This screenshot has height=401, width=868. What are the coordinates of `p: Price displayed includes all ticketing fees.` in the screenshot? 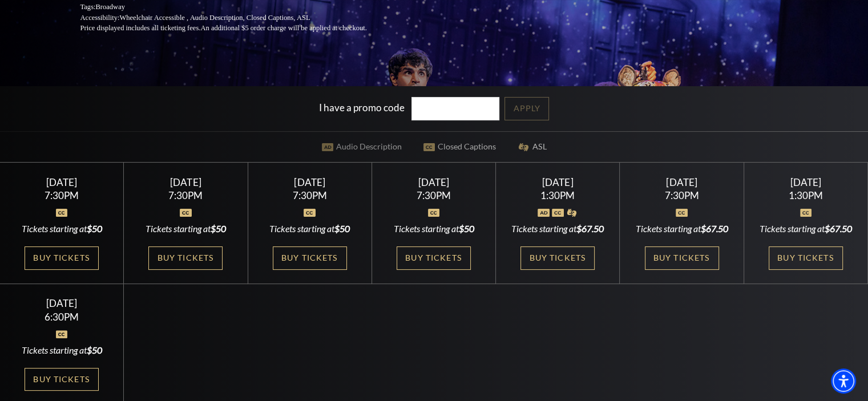 It's located at (237, 28).